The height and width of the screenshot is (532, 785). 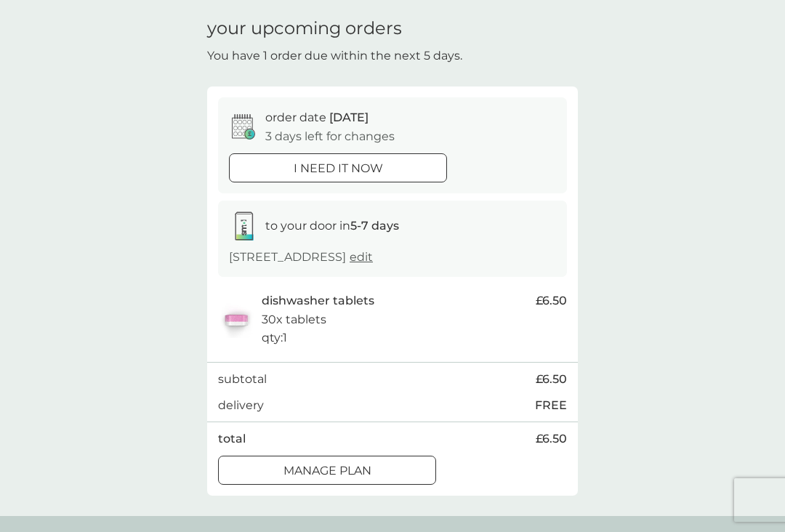 What do you see at coordinates (361, 256) in the screenshot?
I see `span: edit` at bounding box center [361, 256].